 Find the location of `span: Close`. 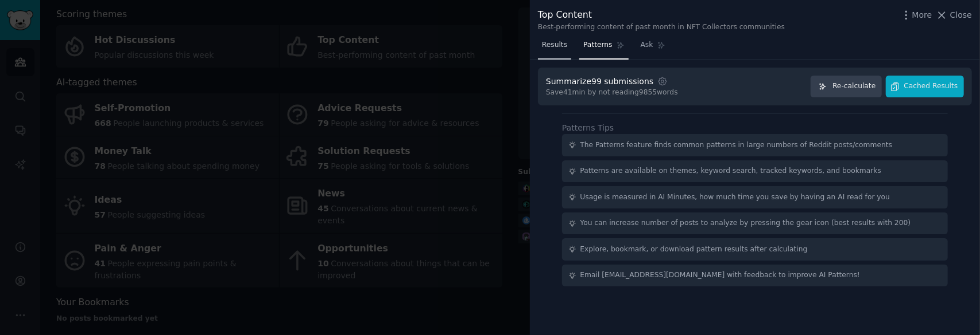

span: Close is located at coordinates (960, 15).